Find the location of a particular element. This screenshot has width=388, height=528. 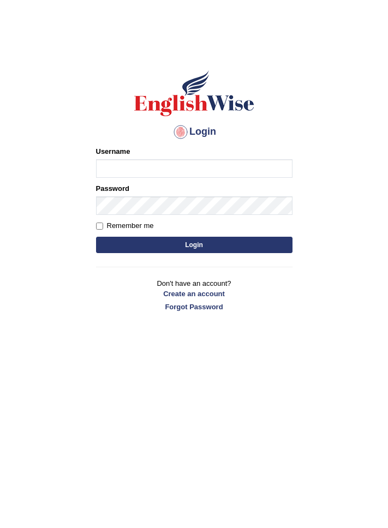

input: Remember me is located at coordinates (99, 226).